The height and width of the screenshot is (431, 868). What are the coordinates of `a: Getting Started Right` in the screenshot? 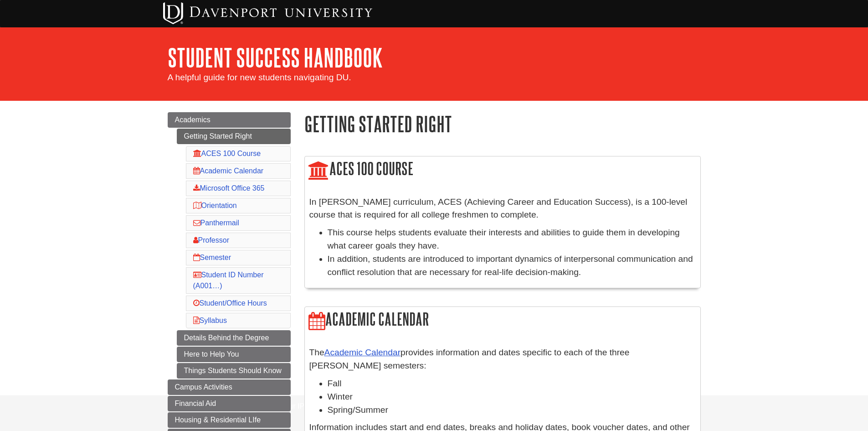 It's located at (234, 137).